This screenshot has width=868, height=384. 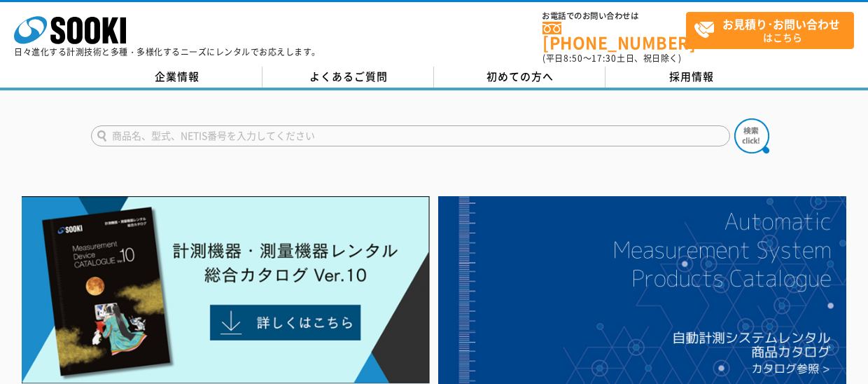 What do you see at coordinates (604, 58) in the screenshot?
I see `span: 17:30` at bounding box center [604, 58].